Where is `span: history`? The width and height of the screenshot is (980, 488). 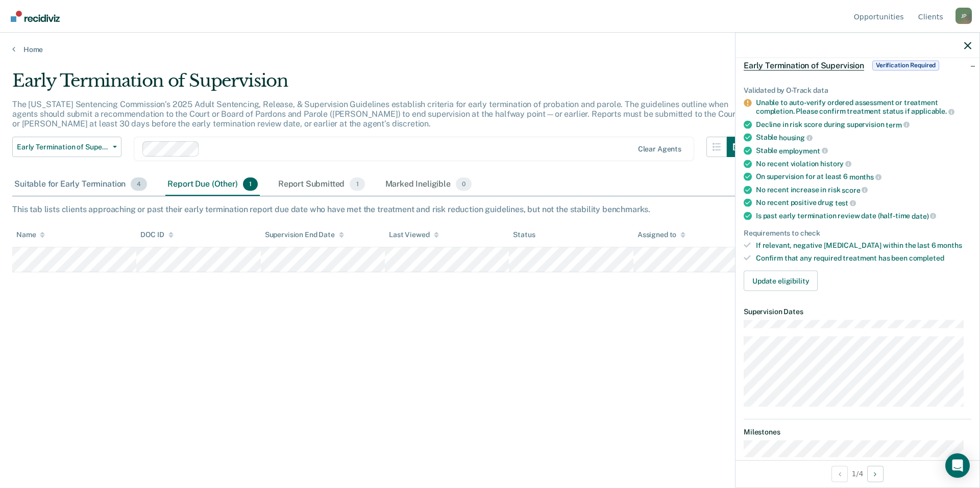 span: history is located at coordinates (835, 164).